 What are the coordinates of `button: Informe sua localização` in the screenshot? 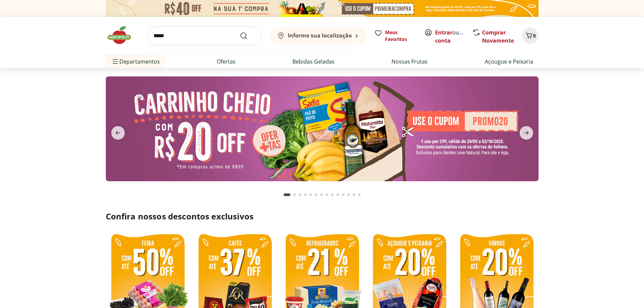 It's located at (318, 36).